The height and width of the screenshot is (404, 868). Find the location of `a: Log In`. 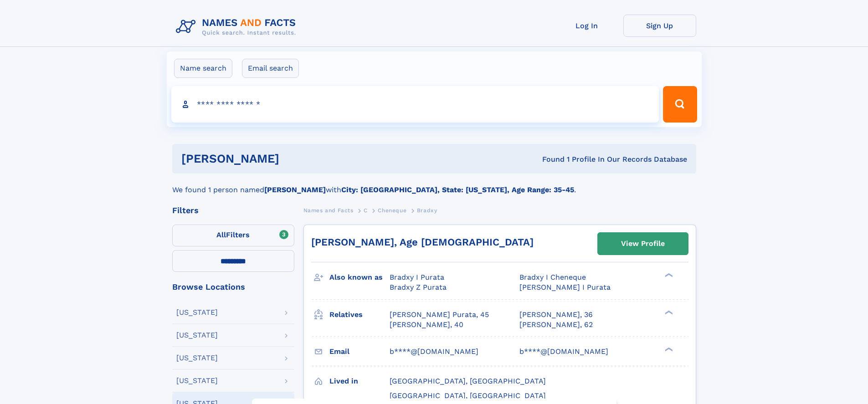

a: Log In is located at coordinates (587, 26).